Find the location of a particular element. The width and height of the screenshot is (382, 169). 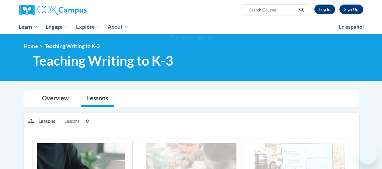

a: Engage is located at coordinates (57, 27).